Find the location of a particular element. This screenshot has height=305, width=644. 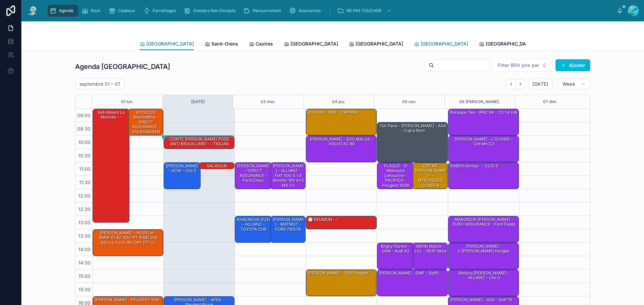

span: 12:30 is located at coordinates (84, 209).